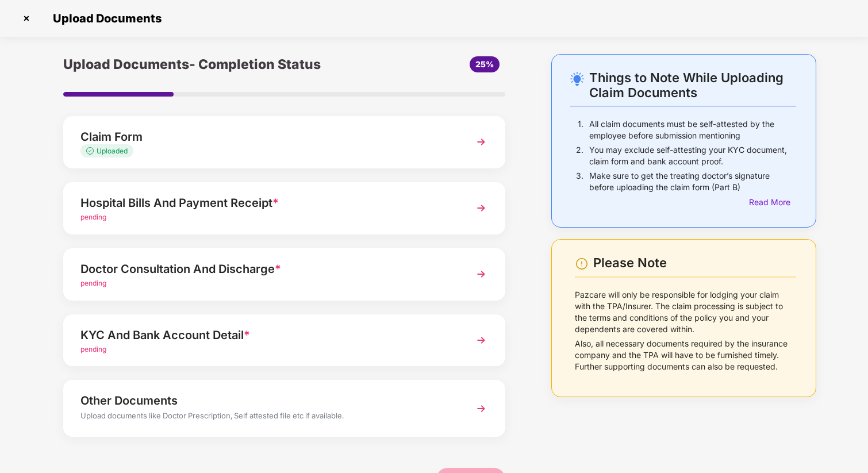 Image resolution: width=868 pixels, height=473 pixels. Describe the element at coordinates (693, 156) in the screenshot. I see `p: You may exclude self-attesting your KYC document, claim form and bank account proof.` at that location.